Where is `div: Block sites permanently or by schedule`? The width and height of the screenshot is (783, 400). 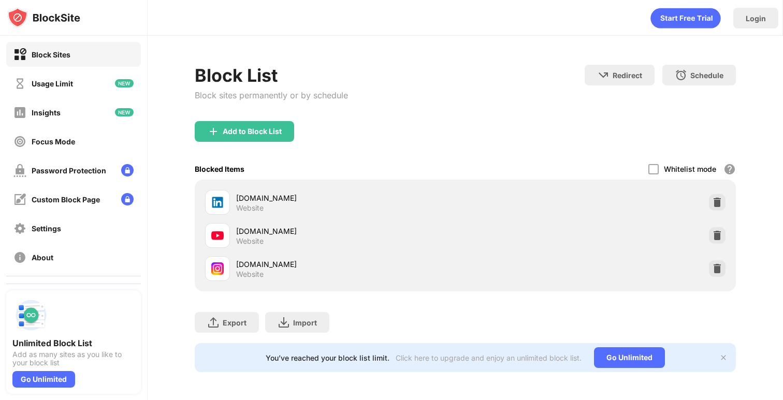 div: Block sites permanently or by schedule is located at coordinates (271, 95).